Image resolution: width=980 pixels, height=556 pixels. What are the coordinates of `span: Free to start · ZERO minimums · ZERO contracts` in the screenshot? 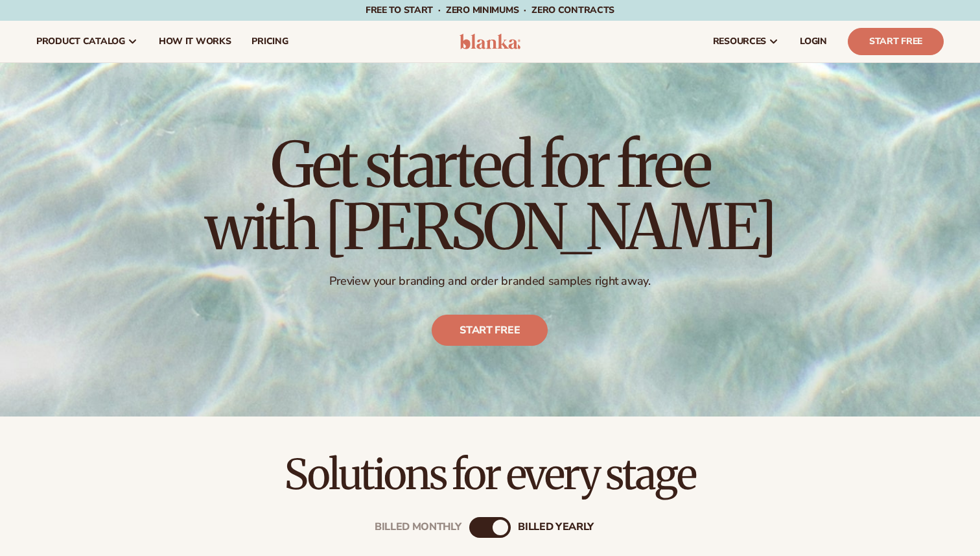 It's located at (490, 10).